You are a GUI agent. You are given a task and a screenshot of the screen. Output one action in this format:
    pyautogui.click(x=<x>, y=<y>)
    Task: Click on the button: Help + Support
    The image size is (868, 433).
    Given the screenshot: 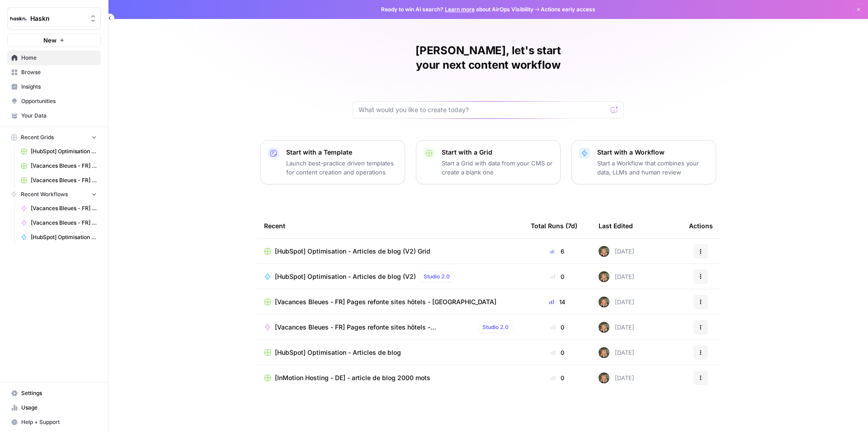 What is the action you would take?
    pyautogui.click(x=54, y=423)
    